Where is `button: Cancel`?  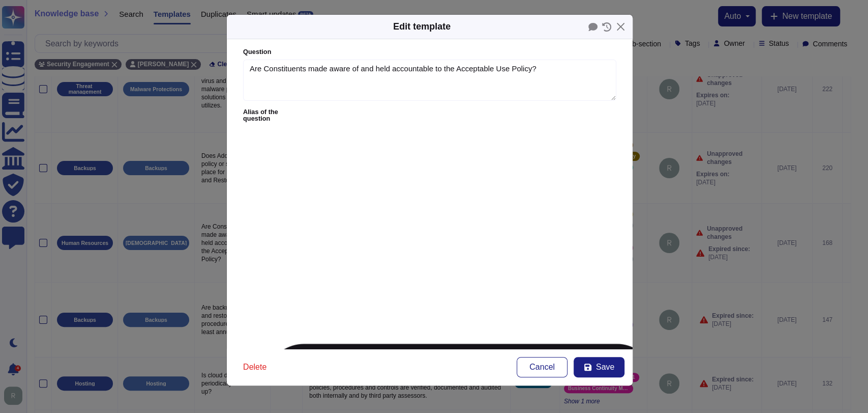 button: Cancel is located at coordinates (542, 367).